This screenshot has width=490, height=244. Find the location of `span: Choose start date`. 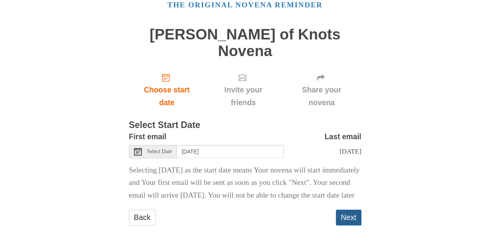

span: Choose start date is located at coordinates (167, 96).